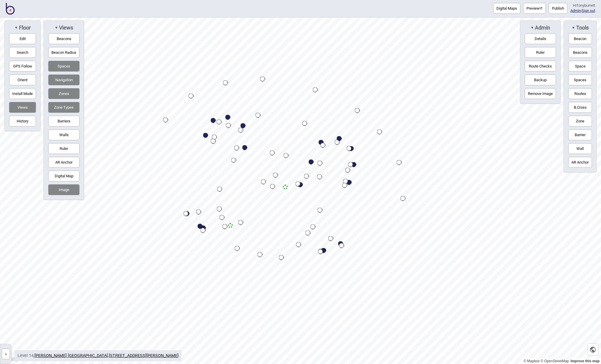 The width and height of the screenshot is (601, 364). What do you see at coordinates (542, 28) in the screenshot?
I see `span: Admin` at bounding box center [542, 28].